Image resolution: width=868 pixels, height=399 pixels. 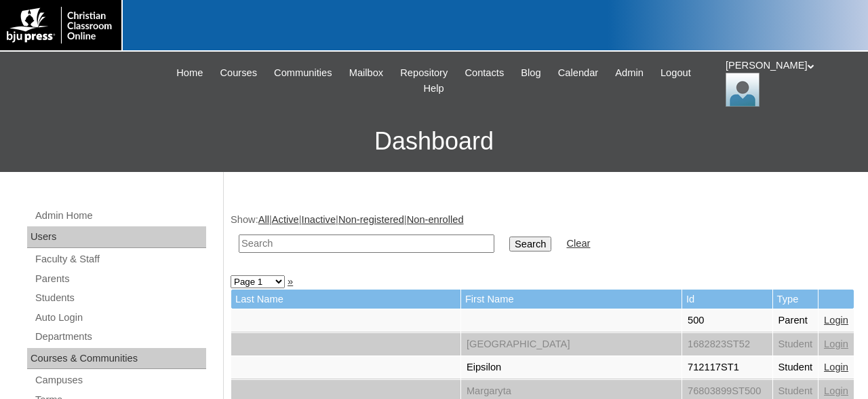 What do you see at coordinates (630, 73) in the screenshot?
I see `span: Admin` at bounding box center [630, 73].